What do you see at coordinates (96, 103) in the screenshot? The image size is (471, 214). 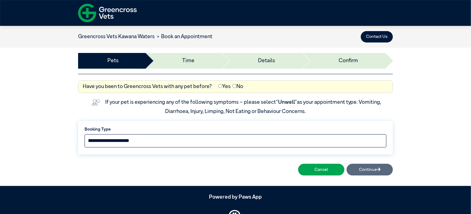 I see `img: vet` at bounding box center [96, 103].